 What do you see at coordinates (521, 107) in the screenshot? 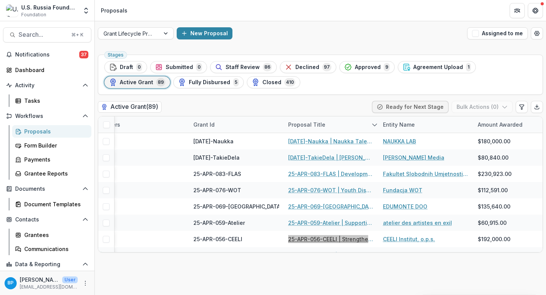
I see `button: Edit table settings` at bounding box center [521, 107].